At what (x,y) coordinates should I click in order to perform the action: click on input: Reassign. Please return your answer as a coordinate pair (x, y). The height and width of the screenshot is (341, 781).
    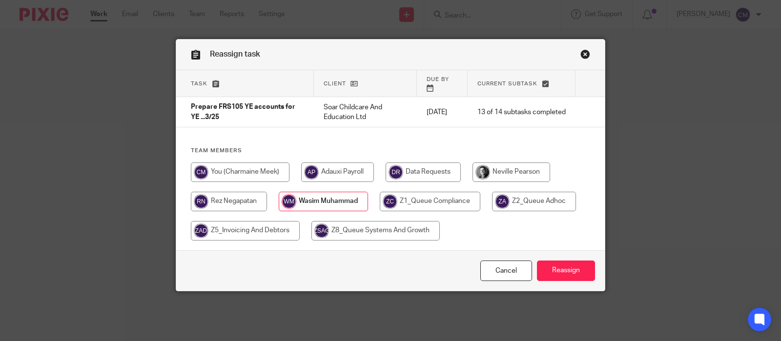
    Looking at the image, I should click on (566, 271).